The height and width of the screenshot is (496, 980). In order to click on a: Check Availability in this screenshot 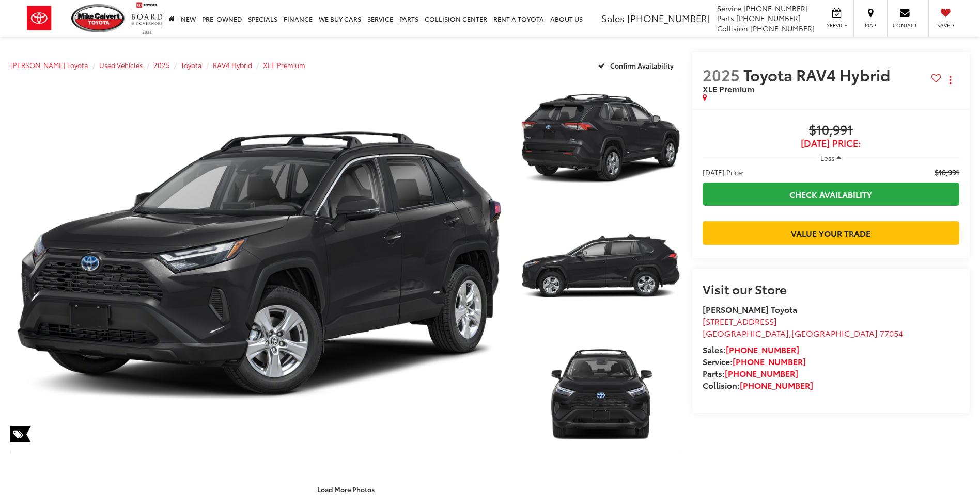, I will do `click(831, 194)`.